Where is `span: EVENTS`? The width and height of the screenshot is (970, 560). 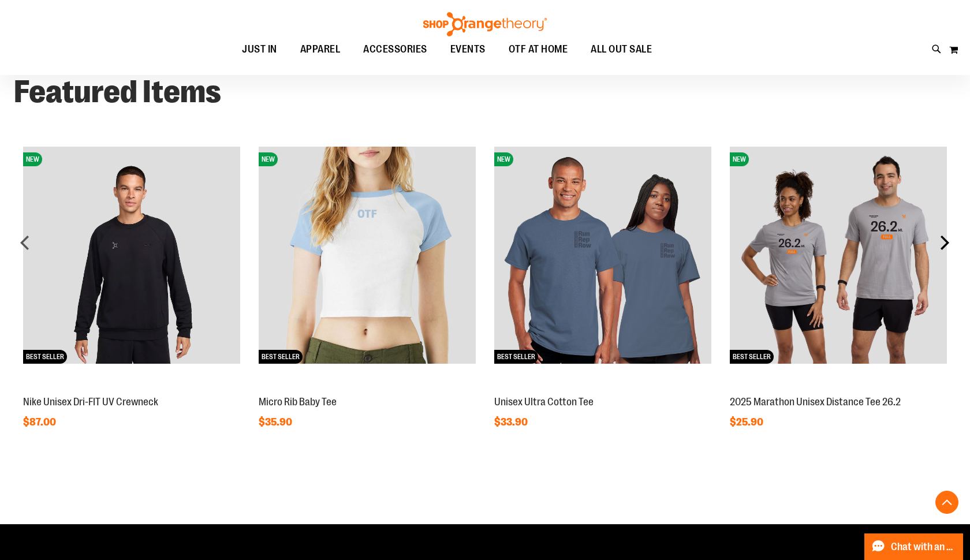 span: EVENTS is located at coordinates (468, 49).